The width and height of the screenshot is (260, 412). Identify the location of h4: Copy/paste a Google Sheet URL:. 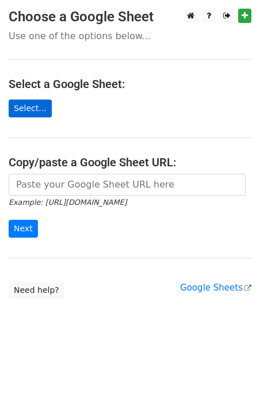
(130, 162).